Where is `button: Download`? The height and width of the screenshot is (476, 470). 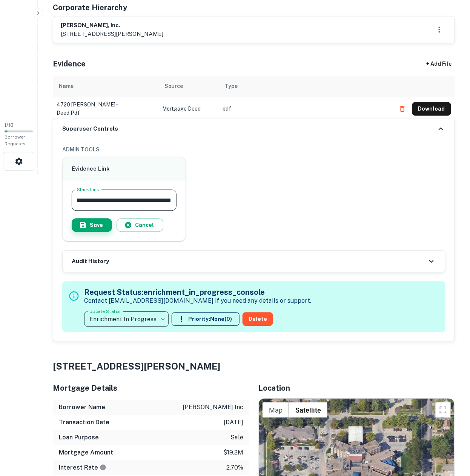 button: Download is located at coordinates (431, 109).